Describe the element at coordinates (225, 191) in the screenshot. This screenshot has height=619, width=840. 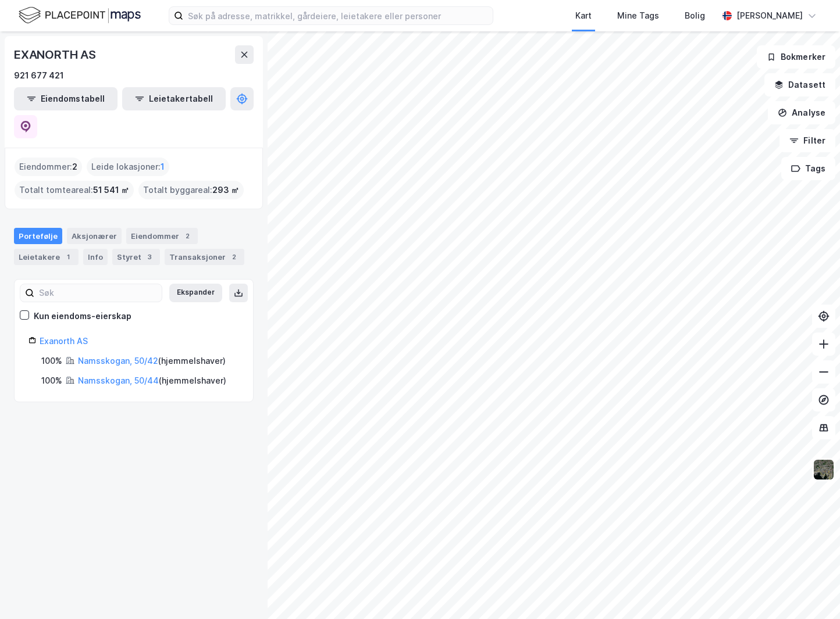
I see `span: 293 ㎡` at that location.